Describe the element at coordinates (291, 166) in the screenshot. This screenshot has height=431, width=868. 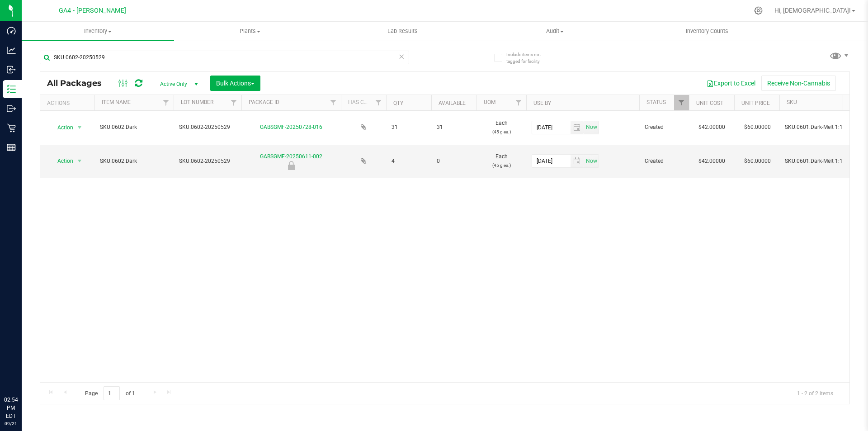
I see `div: Newly Received` at that location.